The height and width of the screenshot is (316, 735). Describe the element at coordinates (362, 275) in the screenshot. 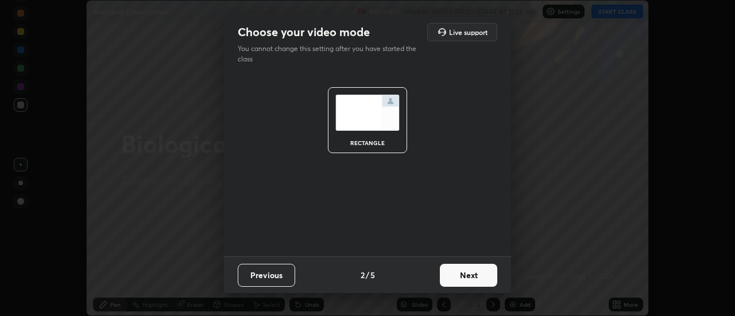

I see `h4: 2` at that location.